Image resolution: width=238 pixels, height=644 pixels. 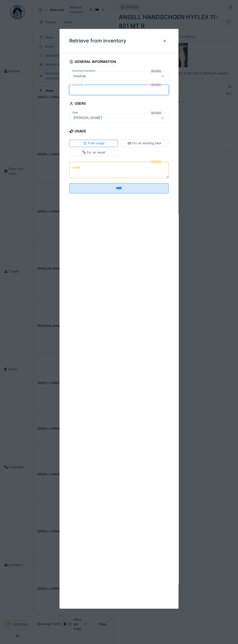 I want to click on h3: Retrieve from inventory, so click(x=98, y=41).